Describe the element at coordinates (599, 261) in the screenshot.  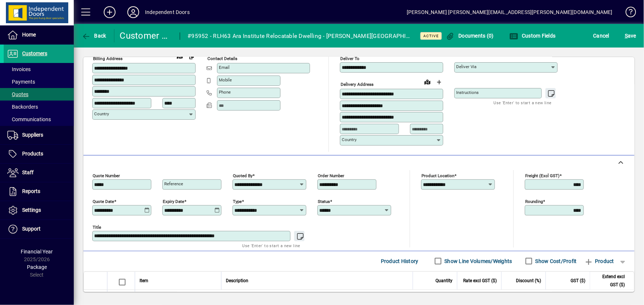
I see `span: Product` at that location.